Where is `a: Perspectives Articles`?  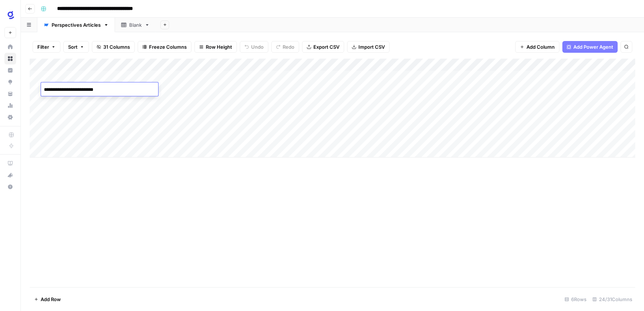
a: Perspectives Articles is located at coordinates (76, 25).